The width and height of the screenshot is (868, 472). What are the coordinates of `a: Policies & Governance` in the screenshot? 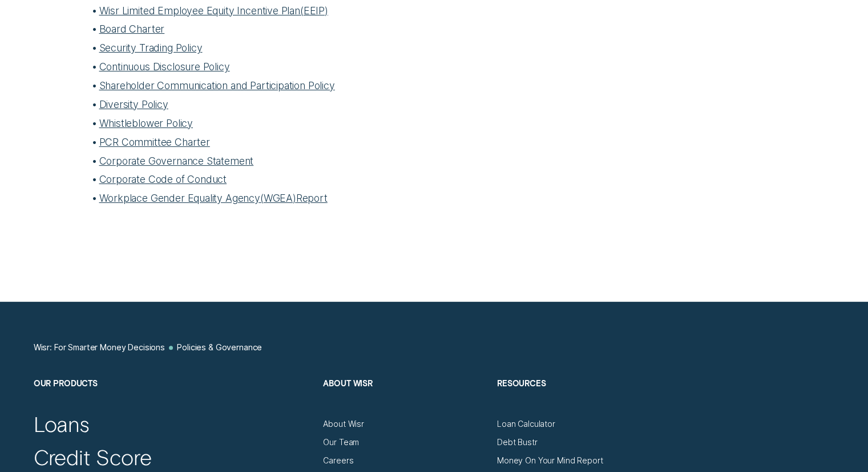 It's located at (220, 347).